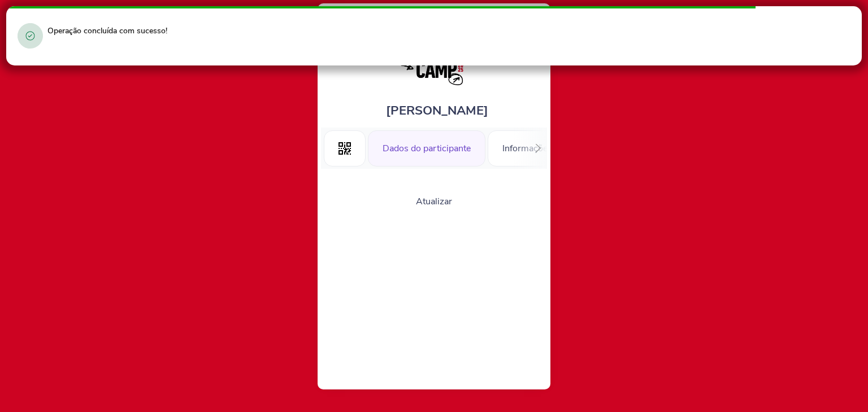 The width and height of the screenshot is (868, 412). Describe the element at coordinates (427, 147) in the screenshot. I see `a: Dados do participante` at that location.